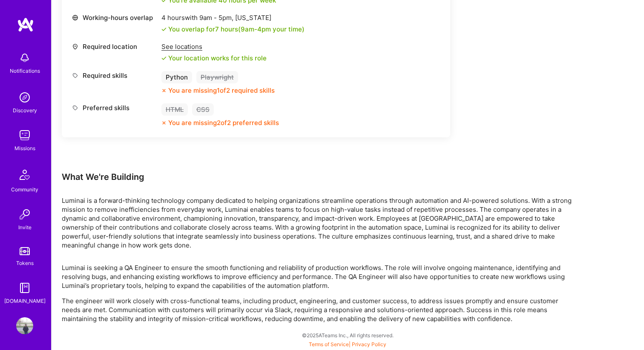  I want to click on div: See locations, so click(214, 46).